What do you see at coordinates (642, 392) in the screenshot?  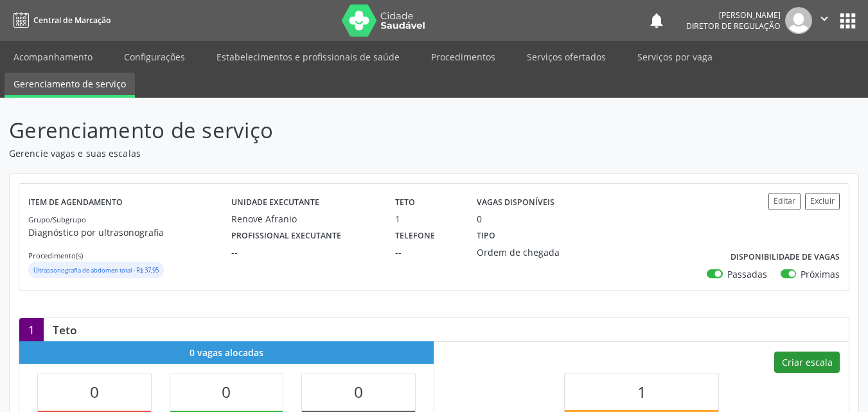 I see `span: 1` at bounding box center [642, 392].